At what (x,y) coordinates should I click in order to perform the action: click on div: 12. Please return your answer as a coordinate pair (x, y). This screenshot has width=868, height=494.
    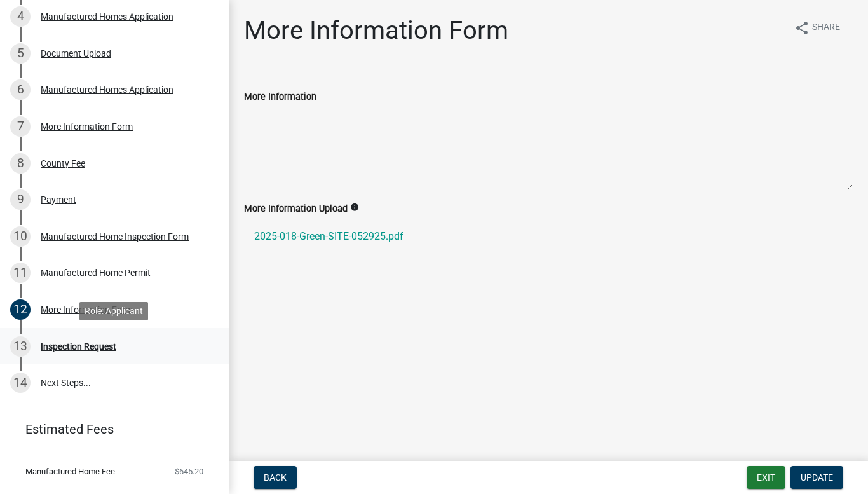
    Looking at the image, I should click on (20, 310).